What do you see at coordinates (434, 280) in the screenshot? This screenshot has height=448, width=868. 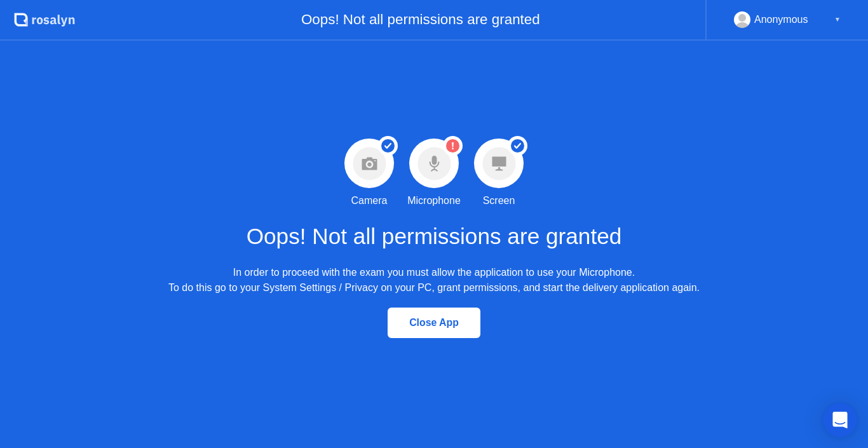 I see `div: In order to proceed with the exam you must allow the application to use your Microphone. To do th...` at bounding box center [434, 280].